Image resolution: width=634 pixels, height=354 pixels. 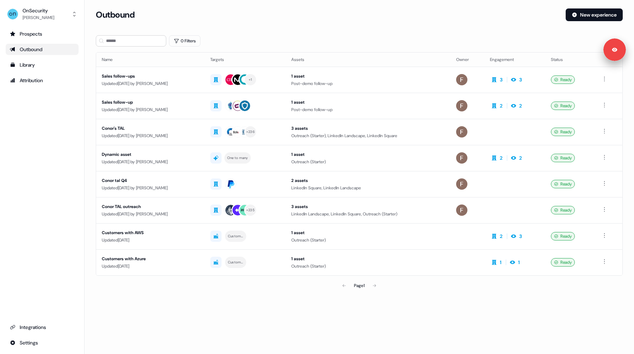 What do you see at coordinates (42, 49) in the screenshot?
I see `a: Go to outbound experience` at bounding box center [42, 49].